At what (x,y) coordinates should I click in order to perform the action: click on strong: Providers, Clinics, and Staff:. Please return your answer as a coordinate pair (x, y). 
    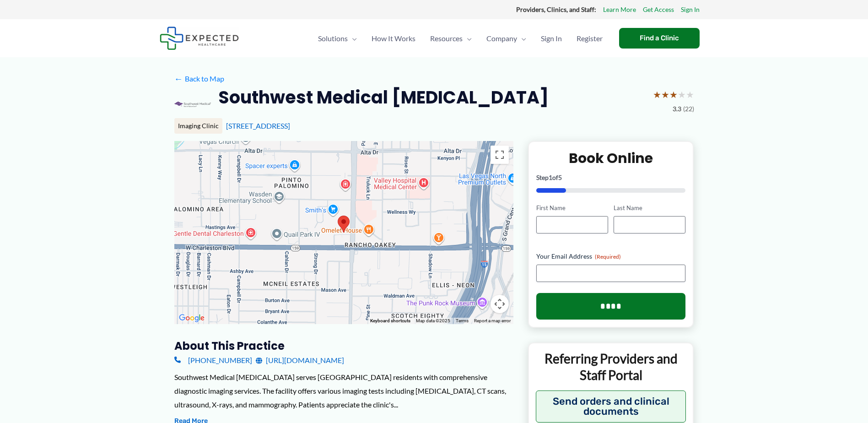
    Looking at the image, I should click on (556, 9).